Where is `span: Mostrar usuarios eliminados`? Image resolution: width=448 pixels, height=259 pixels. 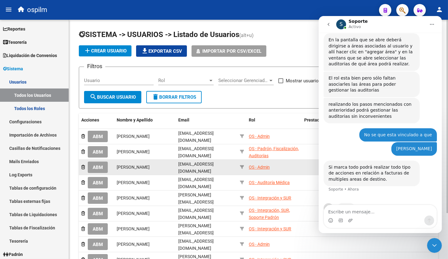 span: Mostrar usuarios eliminados is located at coordinates (316, 81).